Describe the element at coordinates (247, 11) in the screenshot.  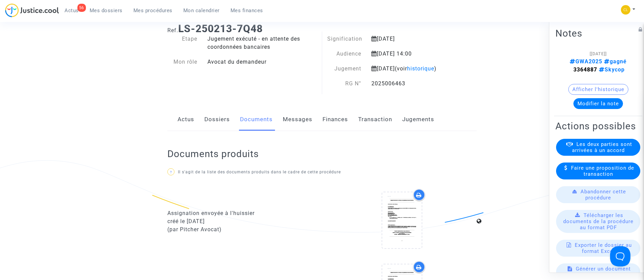
I see `a: Mes finances` at that location.